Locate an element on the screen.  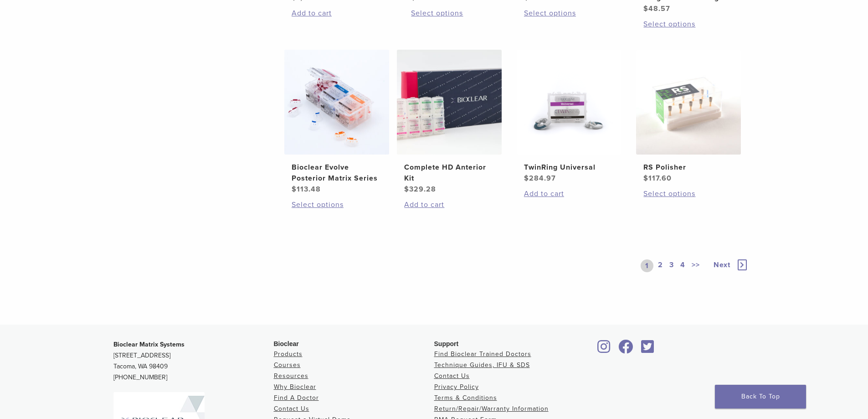
a: Products is located at coordinates (288, 354).